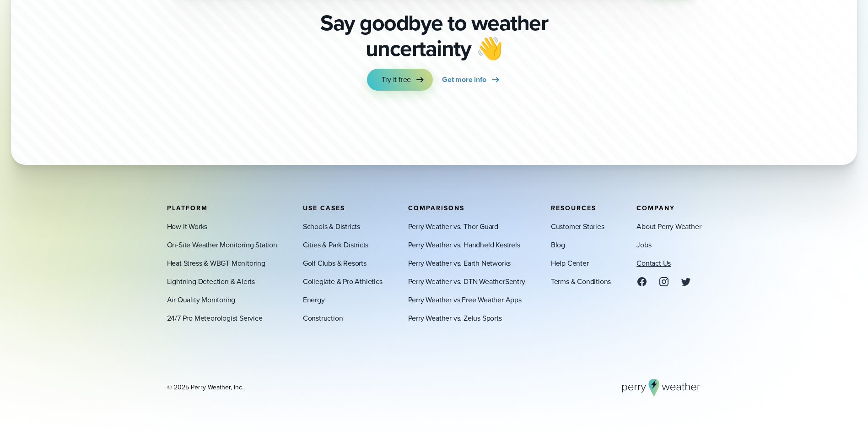 The width and height of the screenshot is (868, 437). What do you see at coordinates (455, 318) in the screenshot?
I see `a: Perry Weather vs. Zelus Sports` at bounding box center [455, 318].